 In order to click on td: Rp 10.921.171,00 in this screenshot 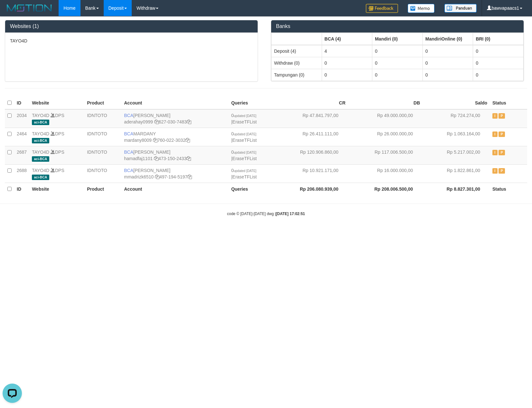, I will do `click(310, 174)`.